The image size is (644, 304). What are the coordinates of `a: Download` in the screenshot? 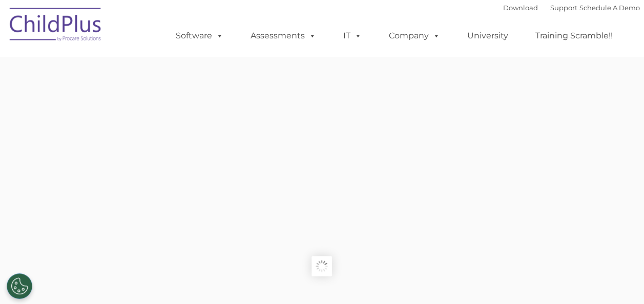 It's located at (520, 8).